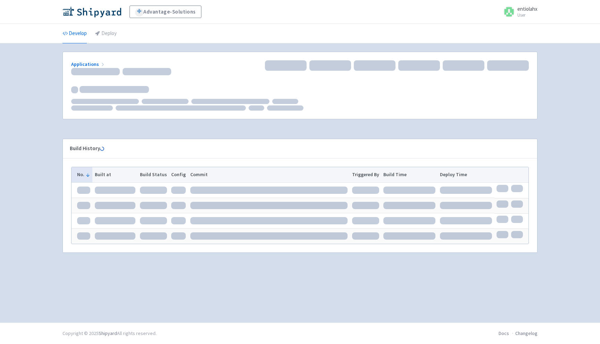 This screenshot has height=344, width=600. What do you see at coordinates (115, 175) in the screenshot?
I see `th: Built at` at bounding box center [115, 175].